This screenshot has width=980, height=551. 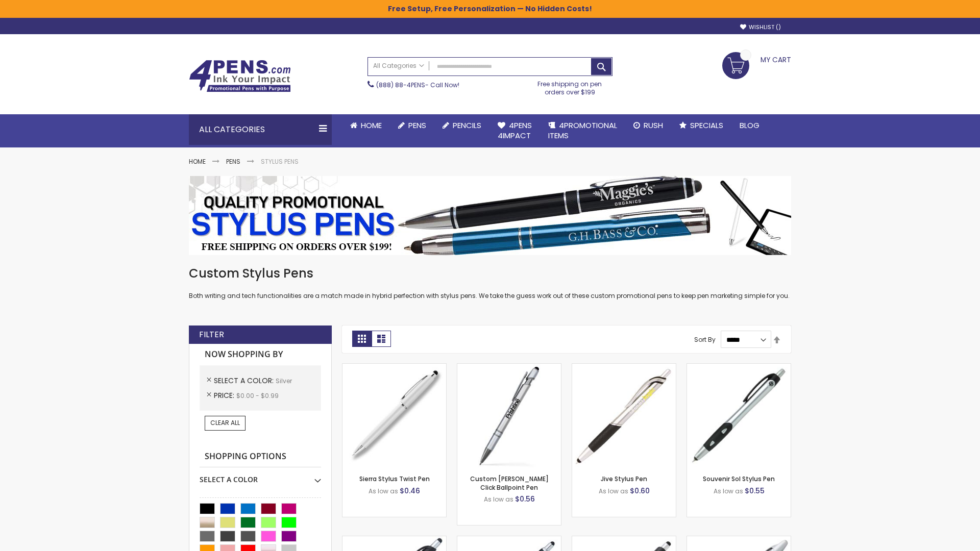 I want to click on a: Epiphany Stylus Pens-Silver, so click(x=509, y=540).